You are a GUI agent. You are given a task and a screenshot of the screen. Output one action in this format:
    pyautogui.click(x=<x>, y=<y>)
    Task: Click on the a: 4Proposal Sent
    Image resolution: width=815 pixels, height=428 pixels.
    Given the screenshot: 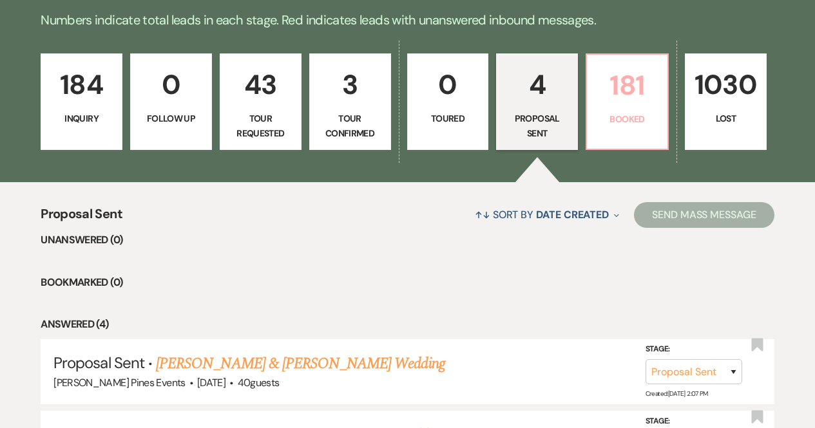 What is the action you would take?
    pyautogui.click(x=536, y=102)
    